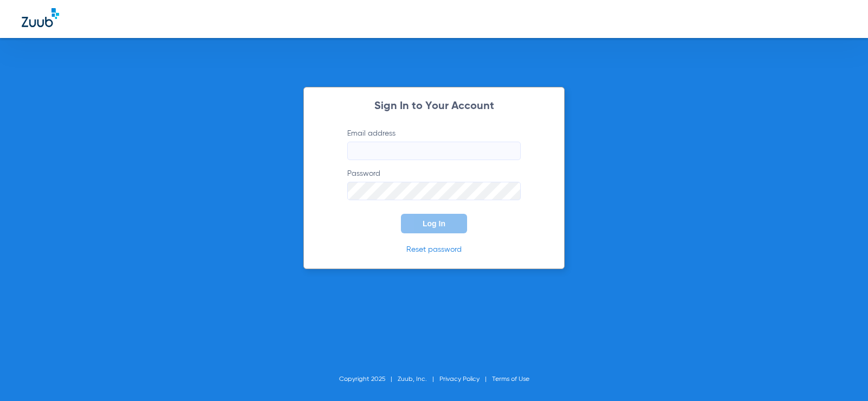 The height and width of the screenshot is (401, 868). What do you see at coordinates (434, 250) in the screenshot?
I see `a: Reset password` at bounding box center [434, 250].